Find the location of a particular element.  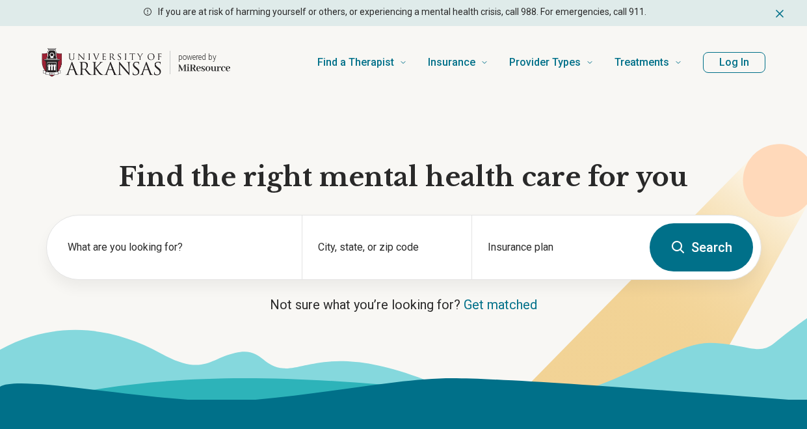

a: Insurance is located at coordinates (458, 62).